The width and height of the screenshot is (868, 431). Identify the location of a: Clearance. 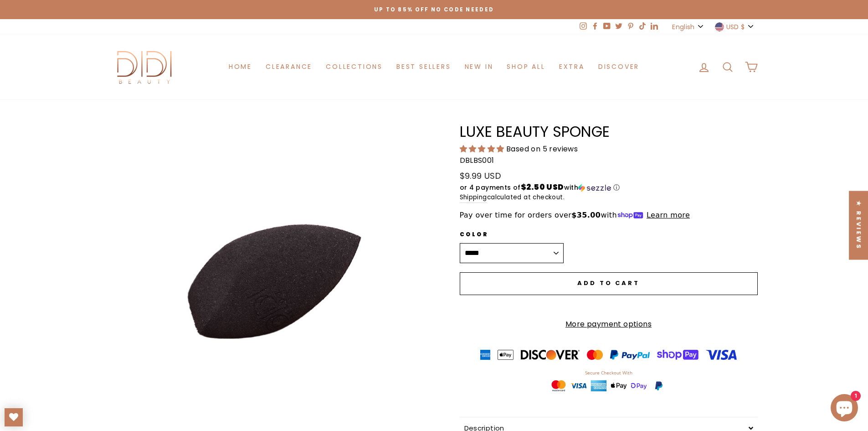
(289, 67).